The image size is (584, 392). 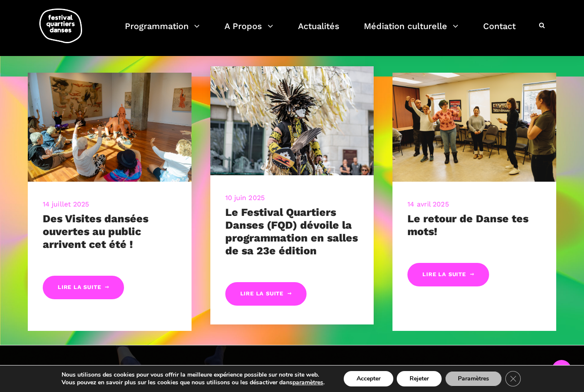 I want to click on a: A Propos, so click(x=249, y=32).